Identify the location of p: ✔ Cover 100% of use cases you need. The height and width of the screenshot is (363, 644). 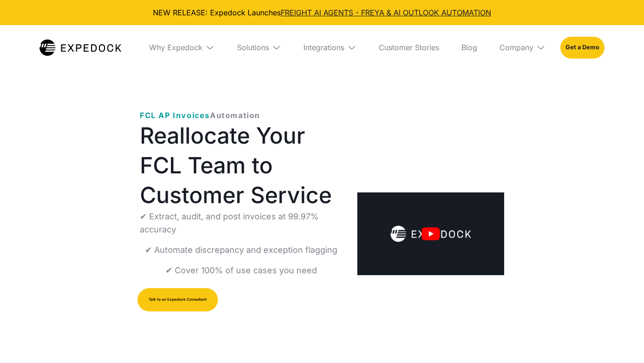
(241, 271).